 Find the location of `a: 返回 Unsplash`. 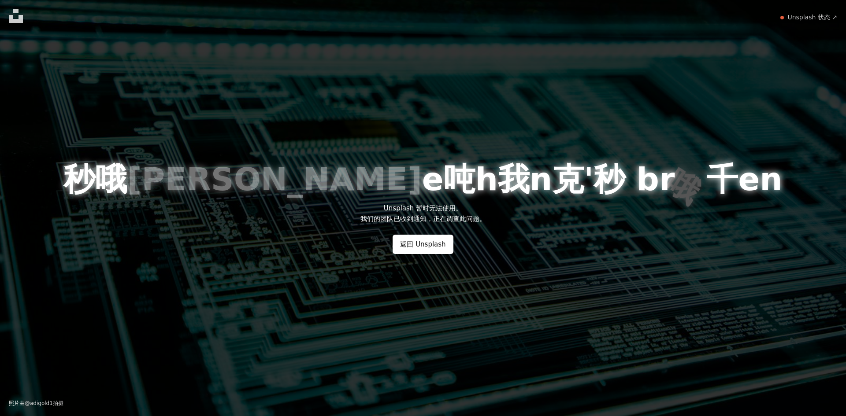

a: 返回 Unsplash is located at coordinates (423, 245).